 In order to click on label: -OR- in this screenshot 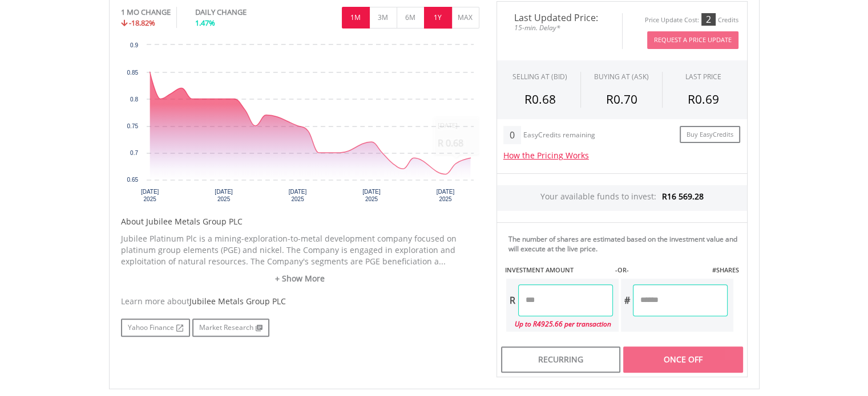, I will do `click(622, 270)`.